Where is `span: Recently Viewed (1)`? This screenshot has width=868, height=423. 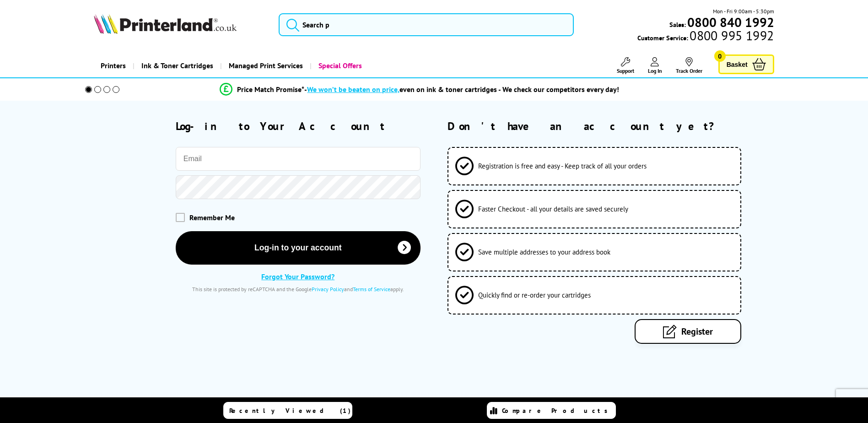 span: Recently Viewed (1) is located at coordinates (290, 410).